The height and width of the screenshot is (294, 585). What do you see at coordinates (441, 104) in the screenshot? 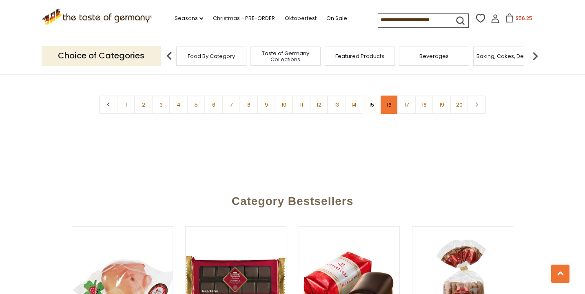
I see `a: 19` at bounding box center [441, 104].